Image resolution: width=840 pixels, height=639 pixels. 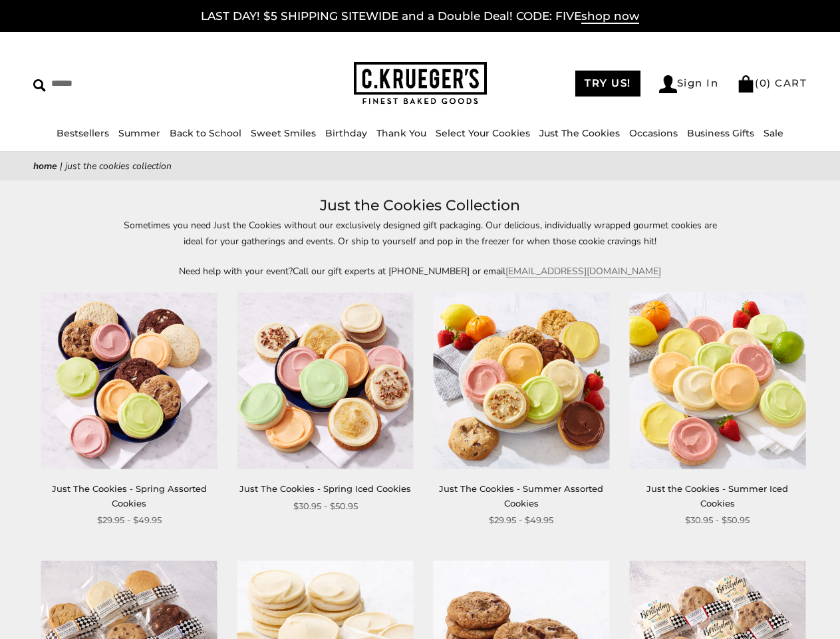 I want to click on a: Summer, so click(x=139, y=134).